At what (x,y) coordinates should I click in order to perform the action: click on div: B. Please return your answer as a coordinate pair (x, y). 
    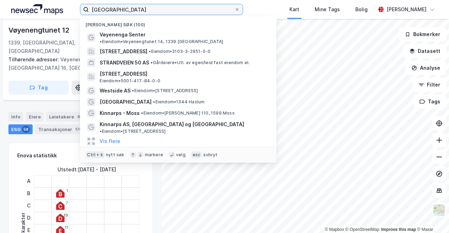
    Looking at the image, I should click on (28, 194).